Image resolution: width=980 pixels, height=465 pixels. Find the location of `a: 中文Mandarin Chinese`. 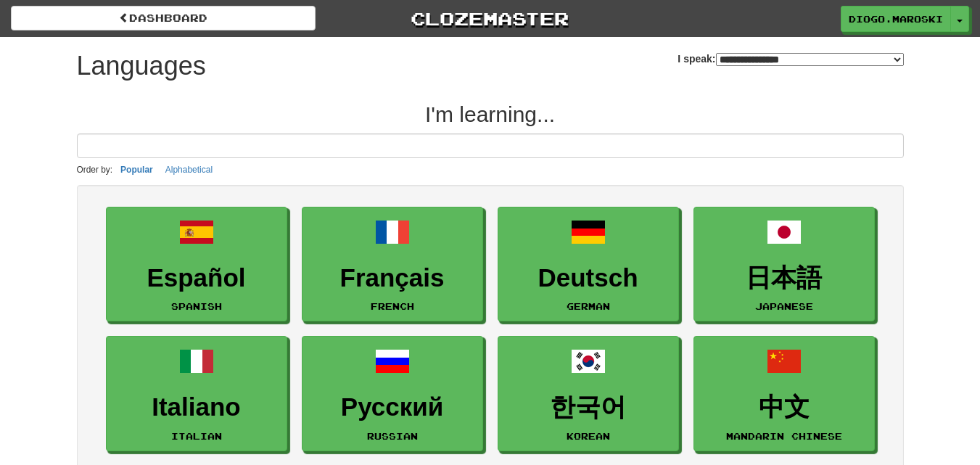

a: 中文Mandarin Chinese is located at coordinates (784, 394).